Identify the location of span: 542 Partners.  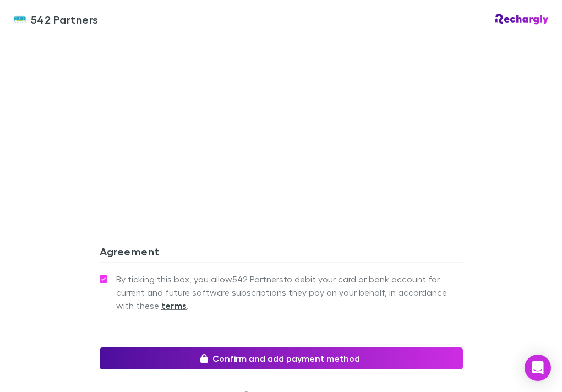
(65, 19).